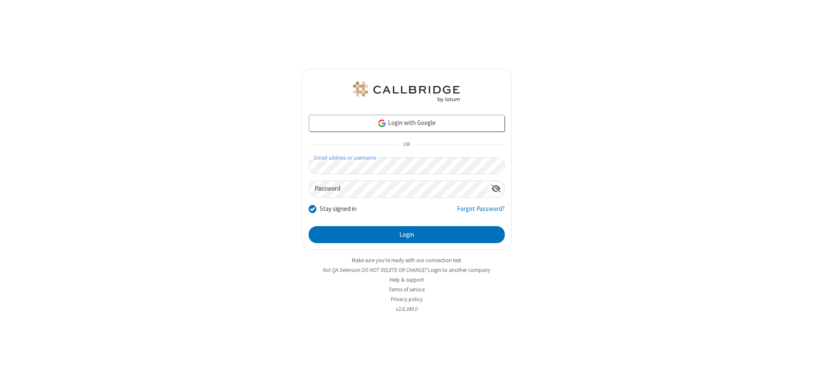 This screenshot has width=813, height=388. Describe the element at coordinates (407, 92) in the screenshot. I see `img: QA Selenium DO NOT DELETE OR CHANGE` at that location.